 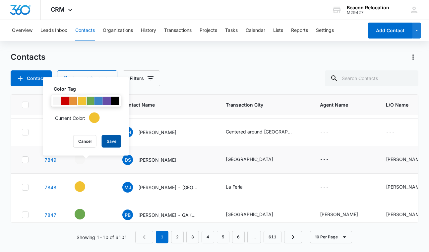 I want to click on div: #674ea7, so click(x=107, y=101).